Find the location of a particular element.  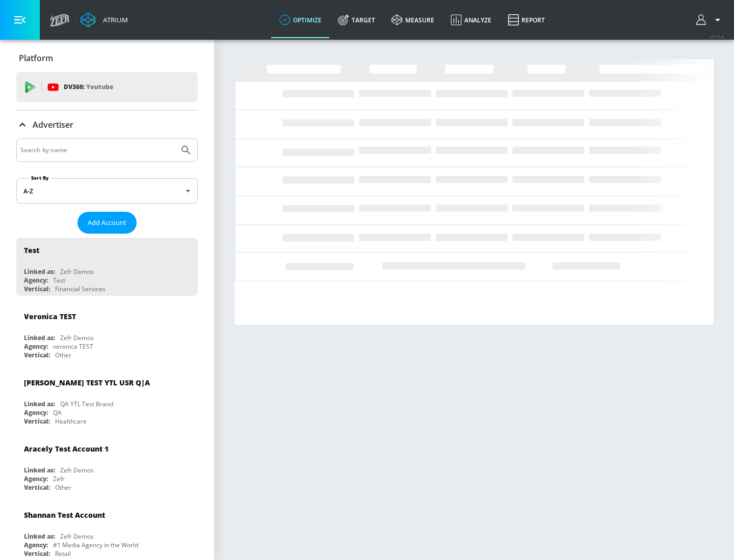

div: #1 Media Agency in the World is located at coordinates (95, 545).